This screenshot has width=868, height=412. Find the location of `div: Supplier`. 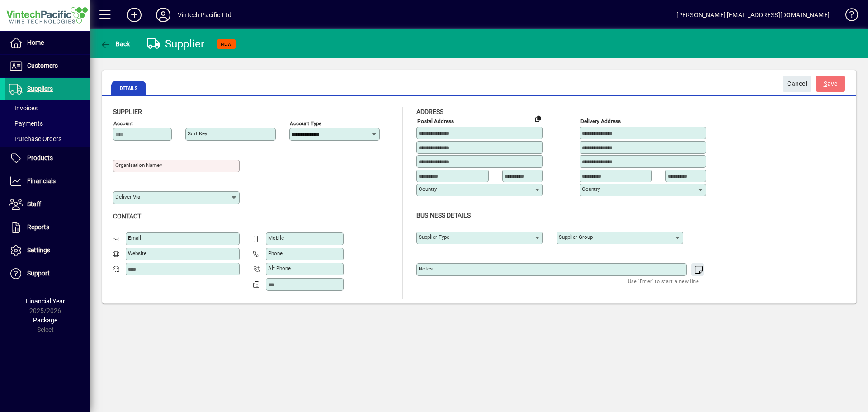

div: Supplier is located at coordinates (176, 44).